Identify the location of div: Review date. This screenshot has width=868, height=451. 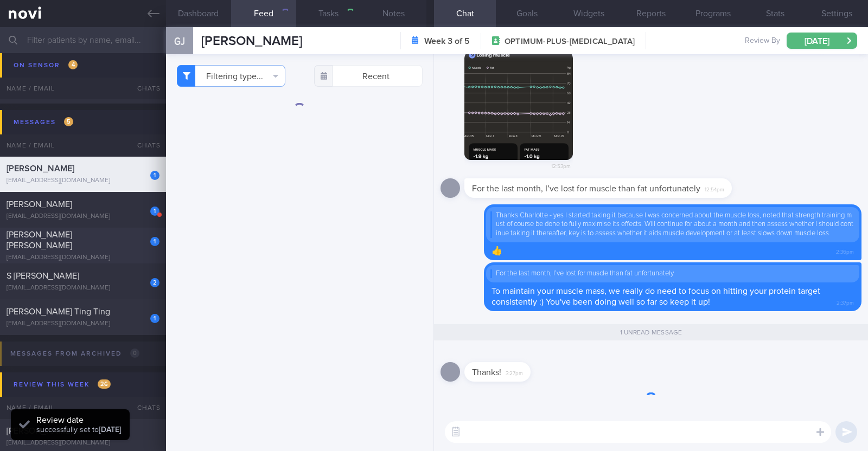
(78, 421).